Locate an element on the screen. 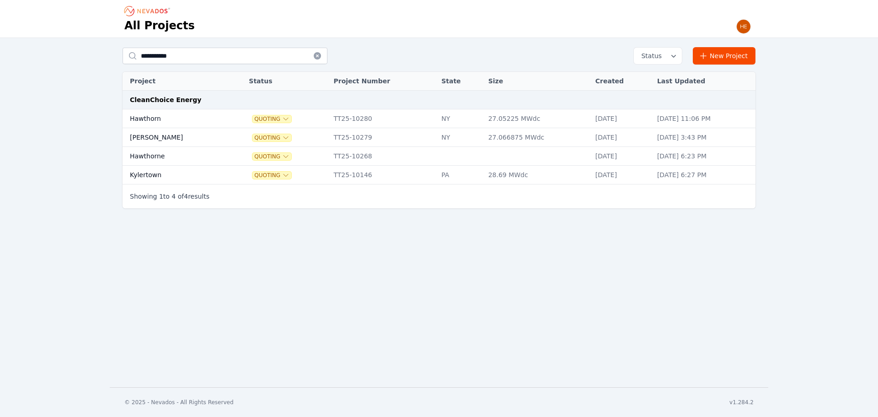 This screenshot has width=878, height=417. a: New Project is located at coordinates (724, 56).